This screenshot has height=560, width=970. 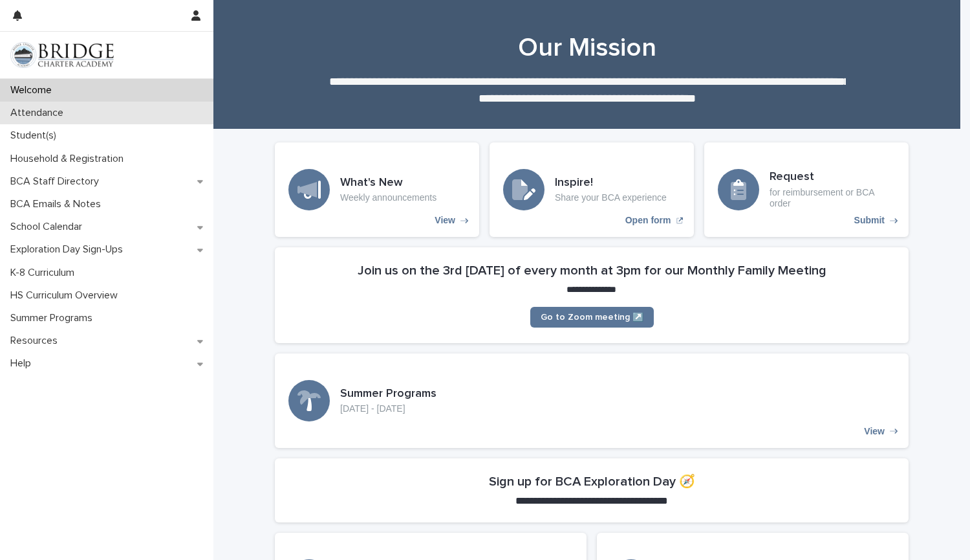 What do you see at coordinates (35, 135) in the screenshot?
I see `p: Student(s)` at bounding box center [35, 135].